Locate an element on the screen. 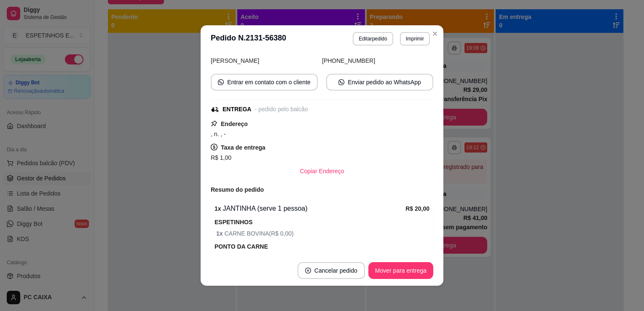 Image resolution: width=644 pixels, height=311 pixels. h3: Pedido N. 2131-56380 is located at coordinates (249, 39).